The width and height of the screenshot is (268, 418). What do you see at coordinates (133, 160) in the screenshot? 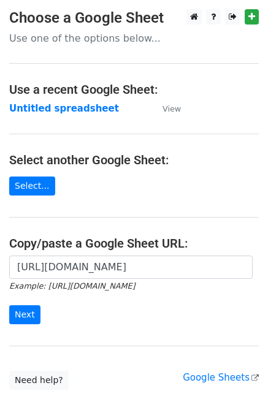
I see `h4: Select another Google Sheet:` at bounding box center [133, 160].